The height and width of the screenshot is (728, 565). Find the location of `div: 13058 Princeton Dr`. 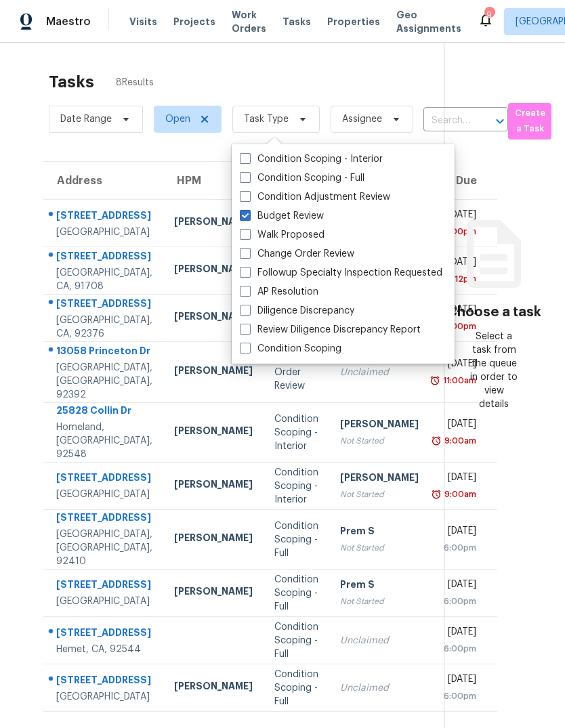

div: 13058 Princeton Dr is located at coordinates (104, 352).